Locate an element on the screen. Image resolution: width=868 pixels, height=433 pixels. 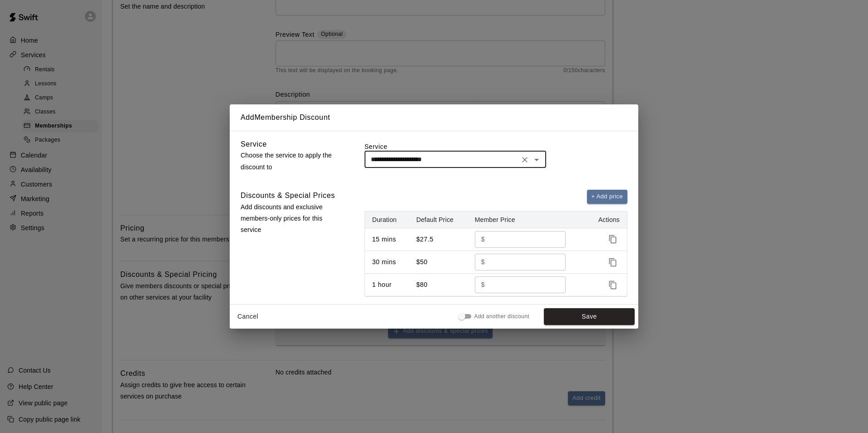
p: 15 mins is located at coordinates (387, 239).